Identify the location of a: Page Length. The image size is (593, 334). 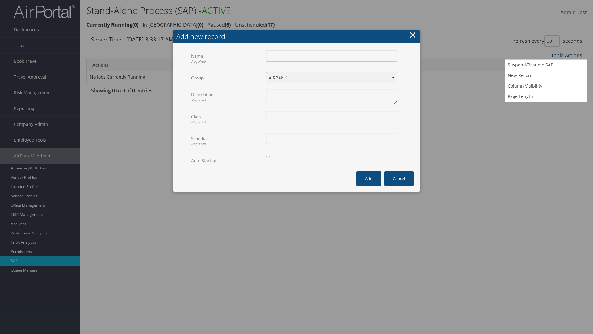
(546, 96).